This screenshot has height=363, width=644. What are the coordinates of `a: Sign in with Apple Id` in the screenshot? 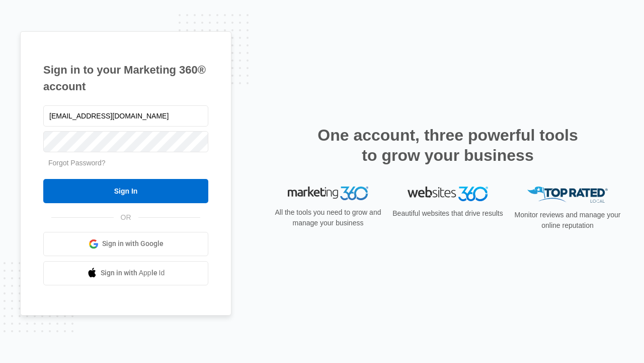 It's located at (126, 273).